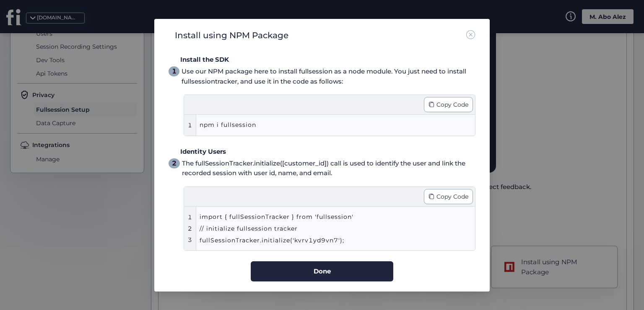 This screenshot has height=310, width=644. Describe the element at coordinates (327, 152) in the screenshot. I see `div: Identity Users` at that location.